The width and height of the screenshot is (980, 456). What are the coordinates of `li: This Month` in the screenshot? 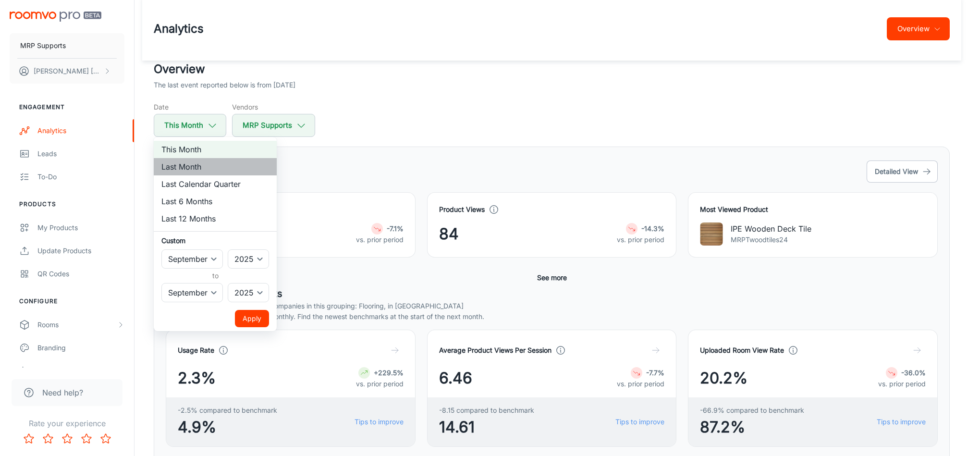 It's located at (215, 149).